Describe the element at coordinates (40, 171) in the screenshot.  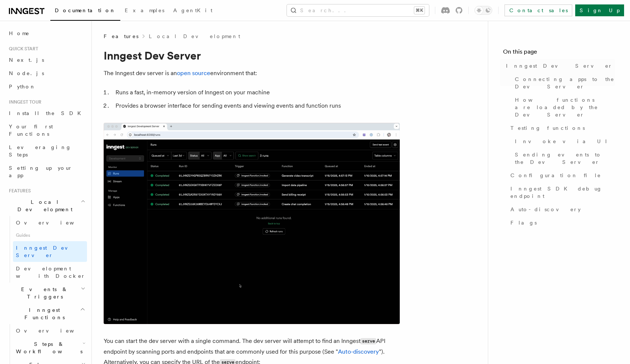
I see `span: Setting up your app` at that location.